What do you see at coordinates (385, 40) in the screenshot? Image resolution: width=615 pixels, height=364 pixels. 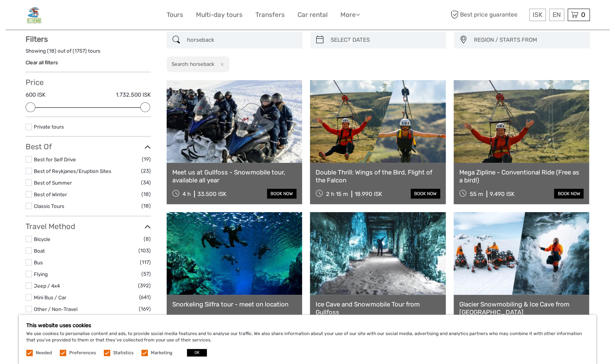 I see `input: SELECT DATES` at bounding box center [385, 40].